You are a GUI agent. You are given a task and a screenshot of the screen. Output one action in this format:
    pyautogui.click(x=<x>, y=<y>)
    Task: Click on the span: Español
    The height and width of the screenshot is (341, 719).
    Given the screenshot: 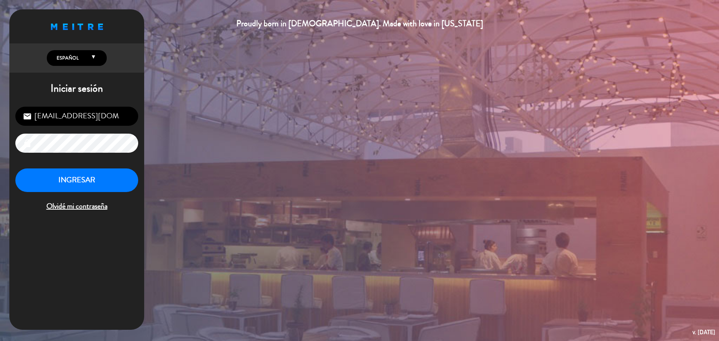 What is the action you would take?
    pyautogui.click(x=67, y=58)
    